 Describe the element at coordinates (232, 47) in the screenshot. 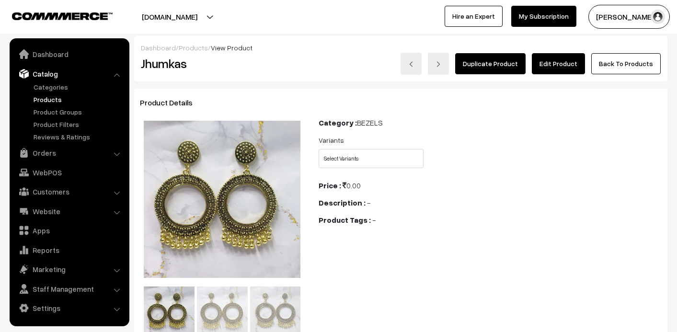

I see `span: View Product` at that location.